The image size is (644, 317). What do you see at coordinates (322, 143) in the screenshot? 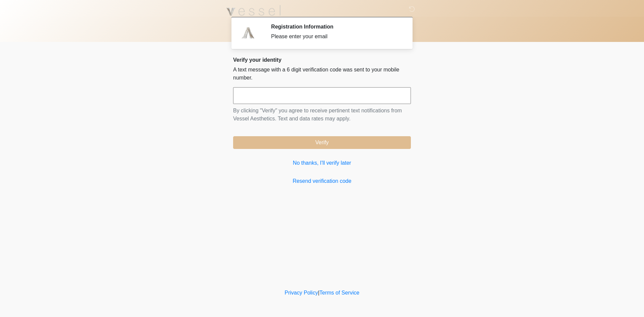
I see `button: Verify` at bounding box center [322, 143].